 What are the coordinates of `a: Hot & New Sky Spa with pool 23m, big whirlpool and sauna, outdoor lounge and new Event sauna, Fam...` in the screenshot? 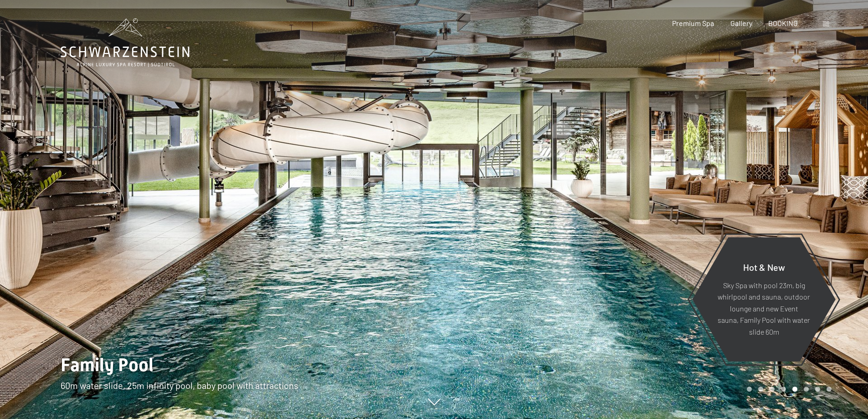 It's located at (763, 299).